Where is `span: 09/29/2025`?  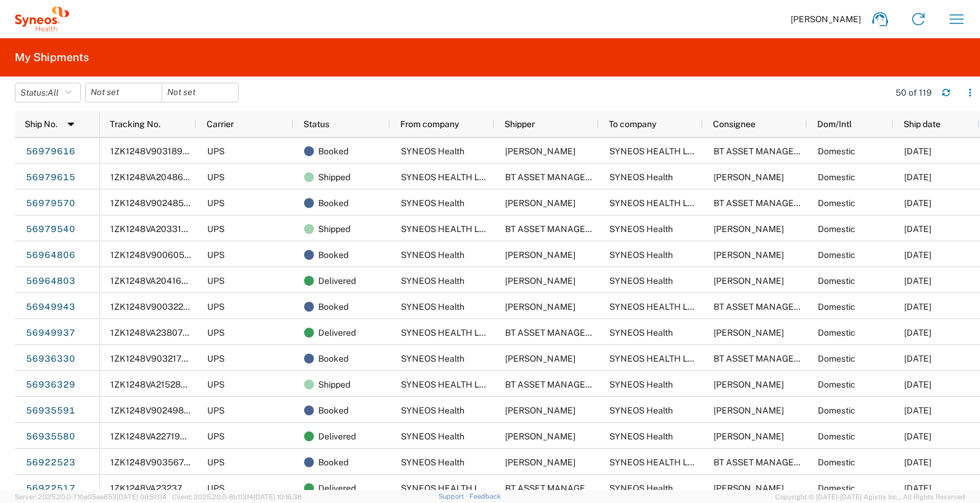 span: 09/29/2025 is located at coordinates (918, 254).